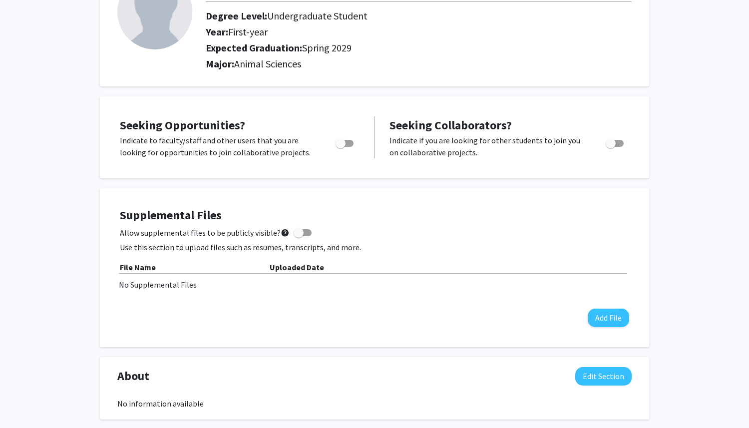 The width and height of the screenshot is (749, 428). I want to click on mat-icon: help, so click(285, 233).